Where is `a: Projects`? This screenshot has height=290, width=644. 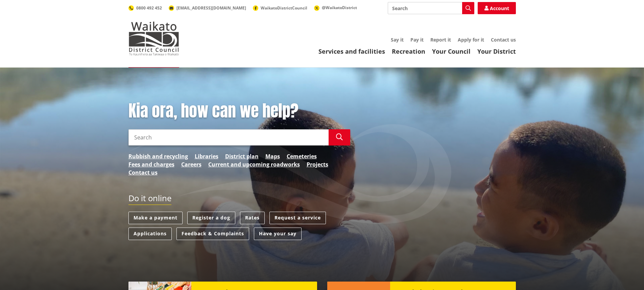 a: Projects is located at coordinates (318, 164).